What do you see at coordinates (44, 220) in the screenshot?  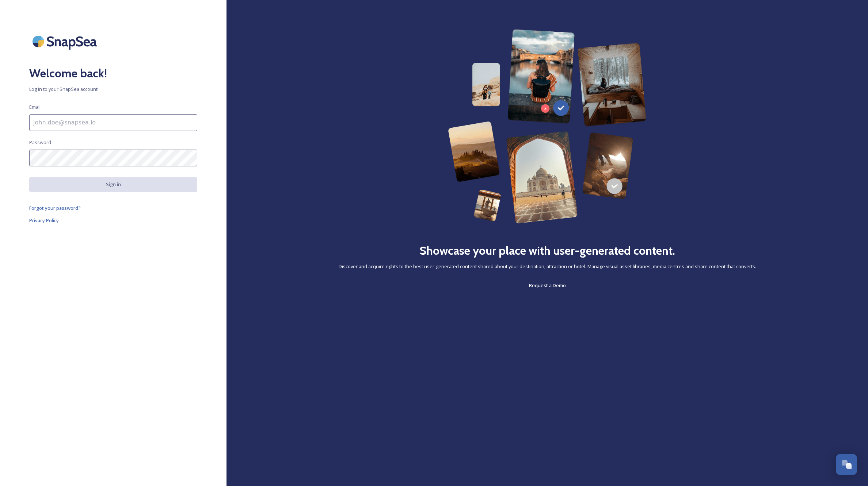 I see `span: Privacy Policy` at bounding box center [44, 220].